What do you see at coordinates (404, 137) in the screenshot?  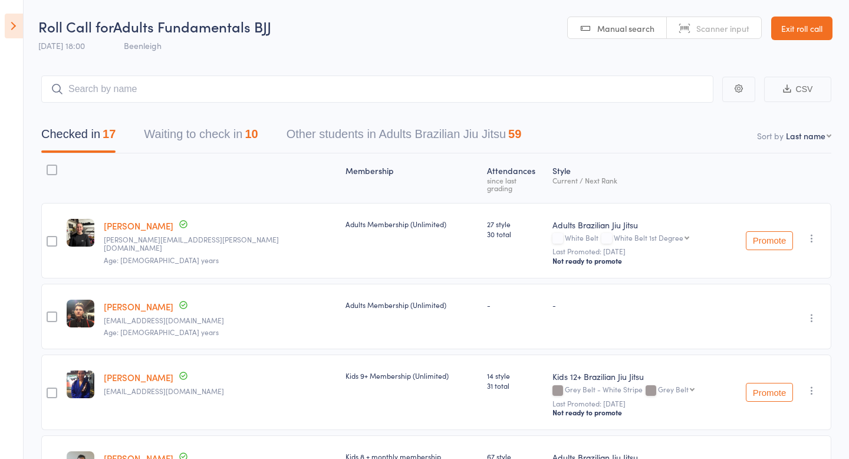 I see `button: Other students in Adults Brazilian Jiu Jitsu59` at bounding box center [404, 137].